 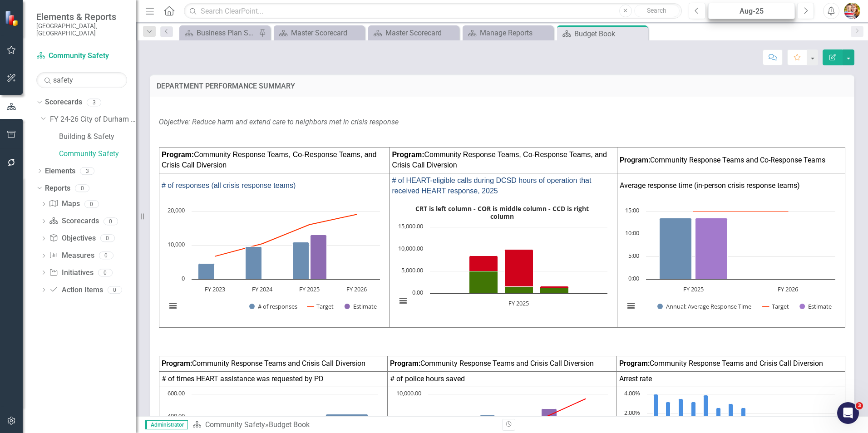 I want to click on span: Community Response Teams, Co-Response Teams, and Crisis Call Diversion, so click(x=499, y=160).